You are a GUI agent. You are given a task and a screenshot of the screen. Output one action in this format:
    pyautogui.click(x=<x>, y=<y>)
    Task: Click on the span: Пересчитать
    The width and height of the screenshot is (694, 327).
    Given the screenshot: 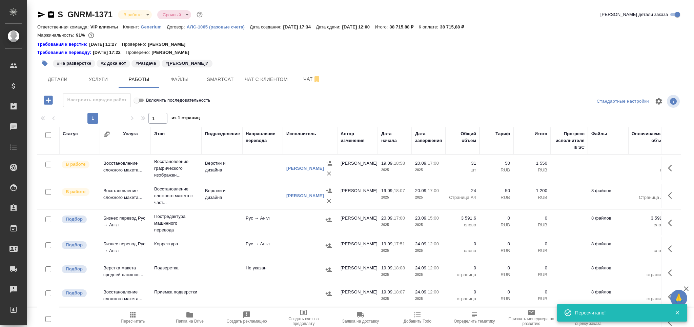 What is the action you would take?
    pyautogui.click(x=133, y=321)
    